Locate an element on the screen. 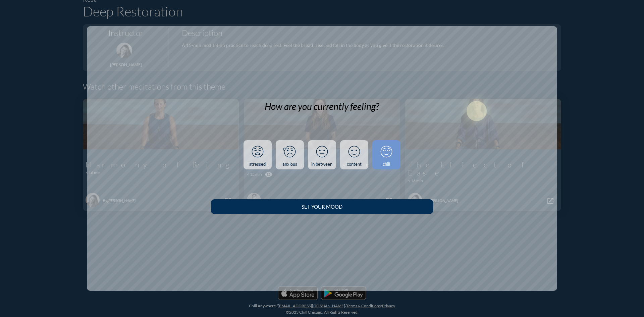  div: chill is located at coordinates (386, 165).